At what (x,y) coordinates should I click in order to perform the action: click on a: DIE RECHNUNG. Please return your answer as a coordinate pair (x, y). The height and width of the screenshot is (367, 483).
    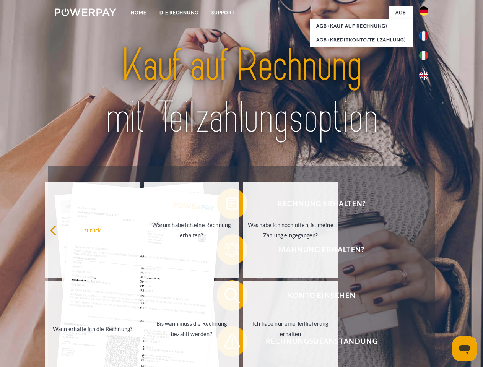
    Looking at the image, I should click on (179, 13).